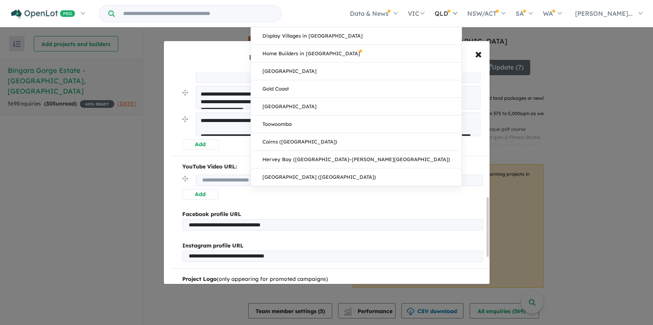  What do you see at coordinates (212, 214) in the screenshot?
I see `b: Facebook profile URL` at bounding box center [212, 214].